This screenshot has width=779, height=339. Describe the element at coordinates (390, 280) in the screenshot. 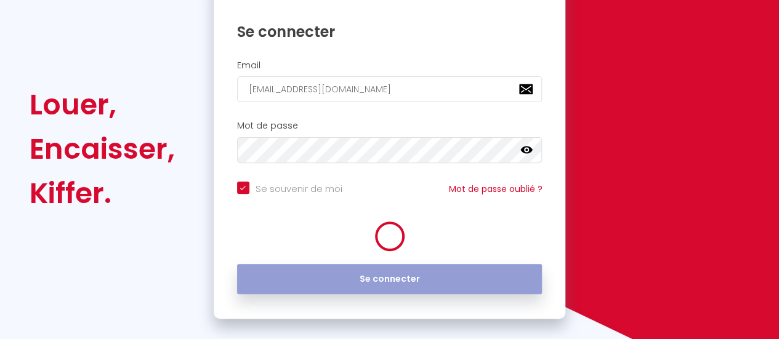

I see `button: Se connecter` at that location.